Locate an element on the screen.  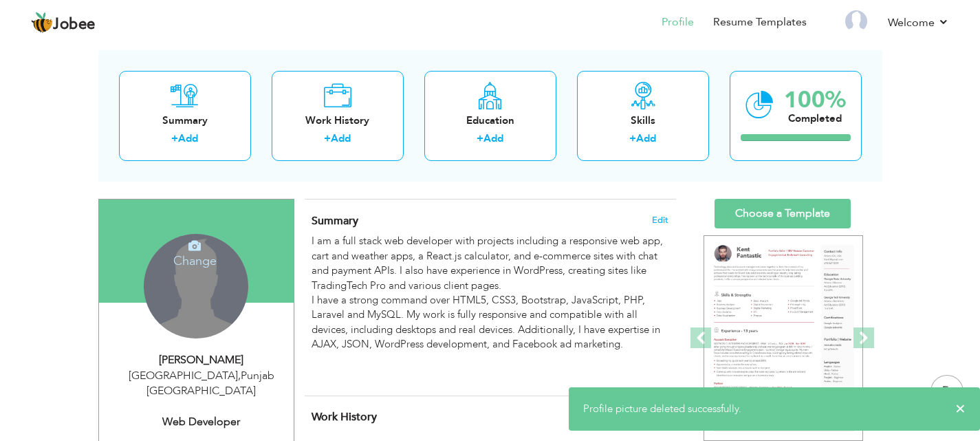
a: Resume Templates is located at coordinates (760, 22).